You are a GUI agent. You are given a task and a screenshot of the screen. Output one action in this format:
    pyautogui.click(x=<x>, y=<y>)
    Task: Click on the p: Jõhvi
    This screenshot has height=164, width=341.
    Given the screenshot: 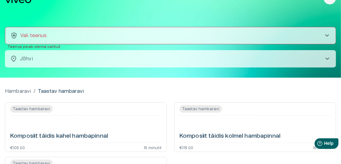 What is the action you would take?
    pyautogui.click(x=167, y=59)
    